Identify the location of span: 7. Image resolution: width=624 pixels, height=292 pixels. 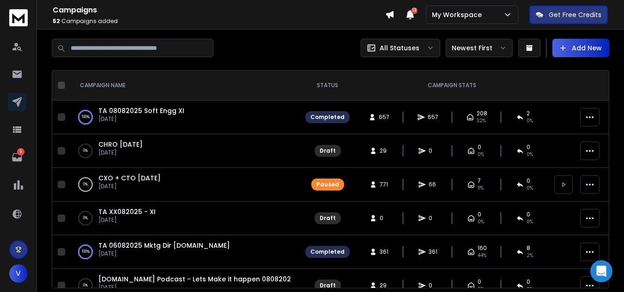
(479, 181).